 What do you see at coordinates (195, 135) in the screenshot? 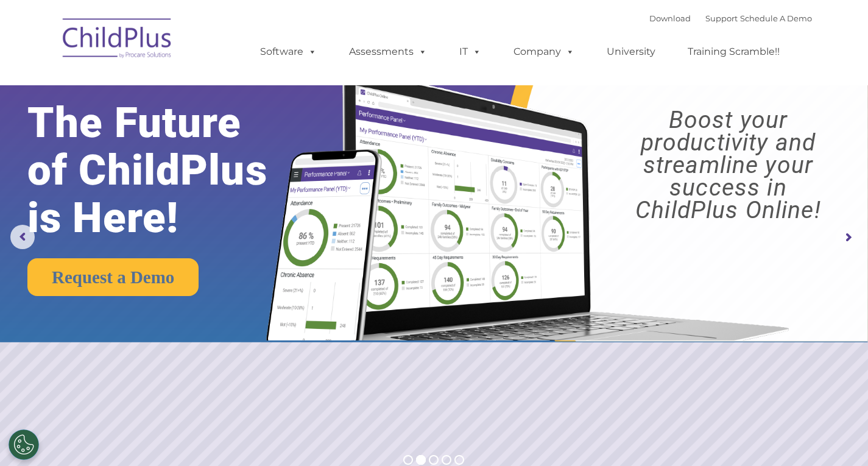
I see `span: Phone number` at bounding box center [195, 135].